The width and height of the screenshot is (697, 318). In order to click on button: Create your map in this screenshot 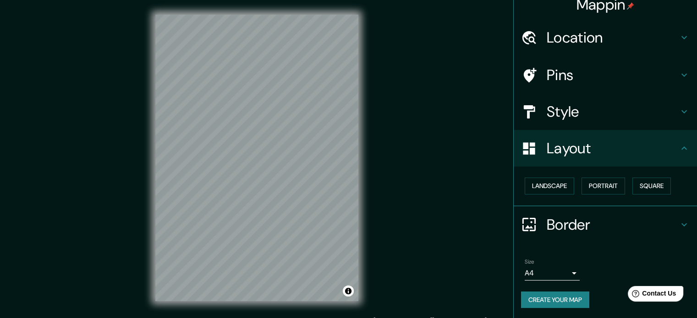, I will do `click(555, 300)`.